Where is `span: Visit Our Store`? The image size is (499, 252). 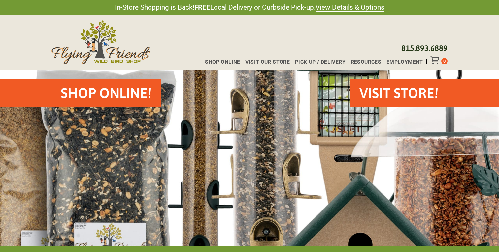 span: Visit Our Store is located at coordinates (267, 62).